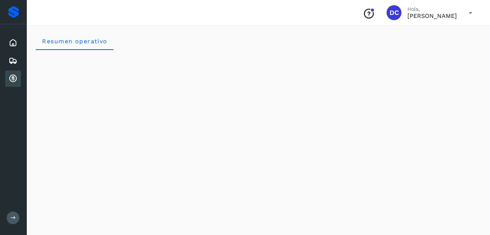 The height and width of the screenshot is (235, 490). Describe the element at coordinates (74, 41) in the screenshot. I see `span: Resumen operativo` at that location.